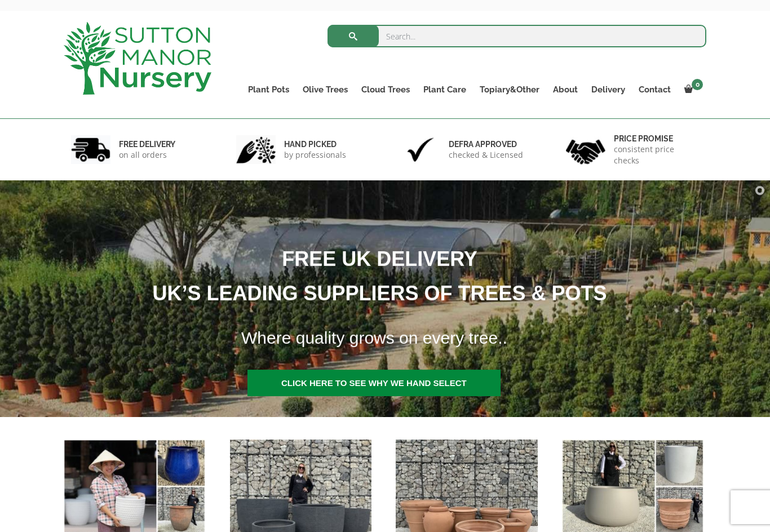 The height and width of the screenshot is (532, 770). What do you see at coordinates (697, 84) in the screenshot?
I see `span: 0` at bounding box center [697, 84].